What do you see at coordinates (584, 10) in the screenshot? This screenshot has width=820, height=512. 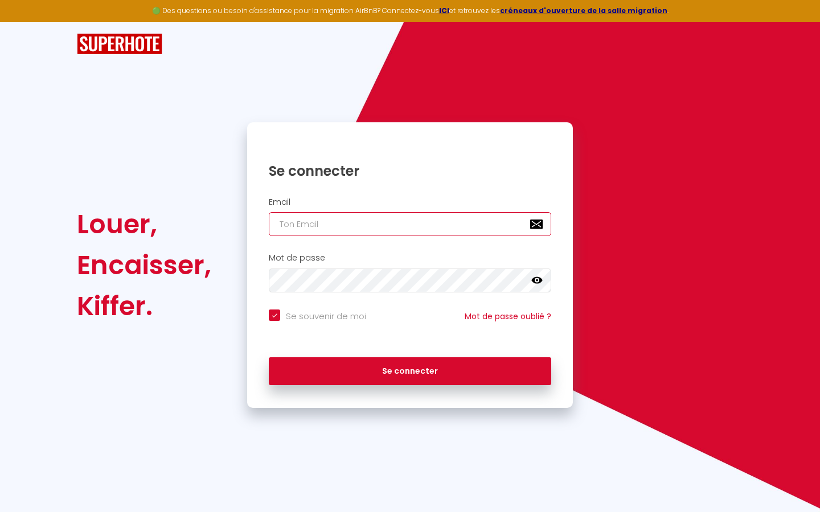 I see `strong: créneaux d'ouverture de la salle migration` at bounding box center [584, 10].